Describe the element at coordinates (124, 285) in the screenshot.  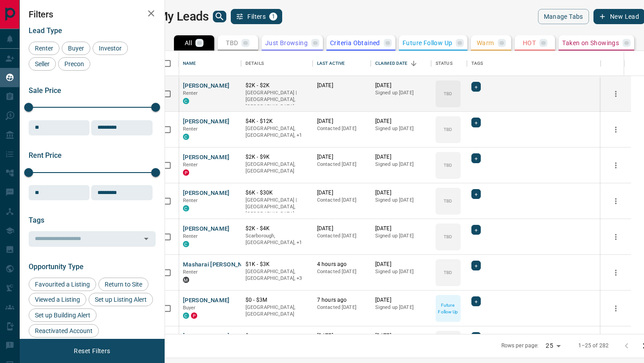
I see `span: Return to Site` at that location.